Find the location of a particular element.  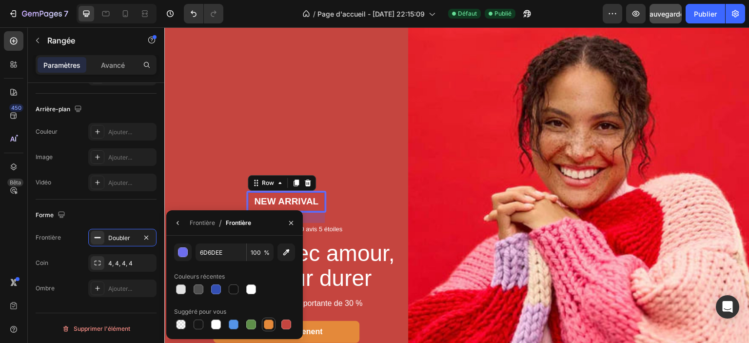

p: Rangée is located at coordinates (89, 40).